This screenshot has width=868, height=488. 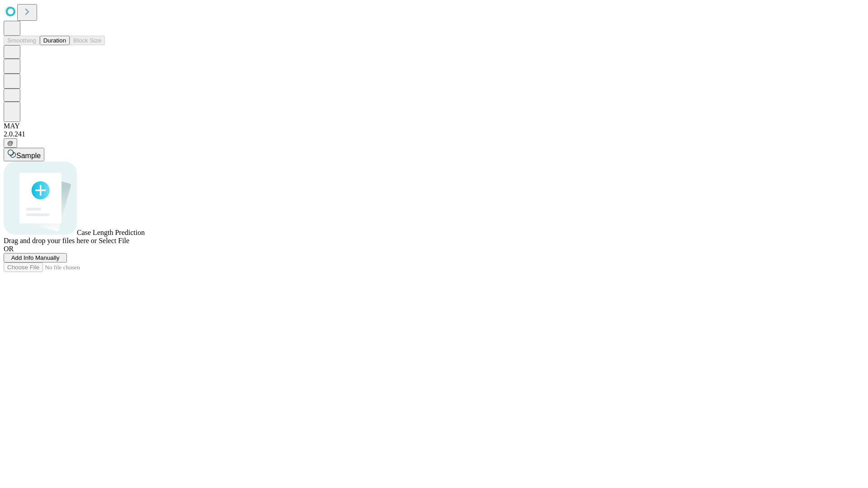 I want to click on button: Add Info Manually, so click(x=35, y=257).